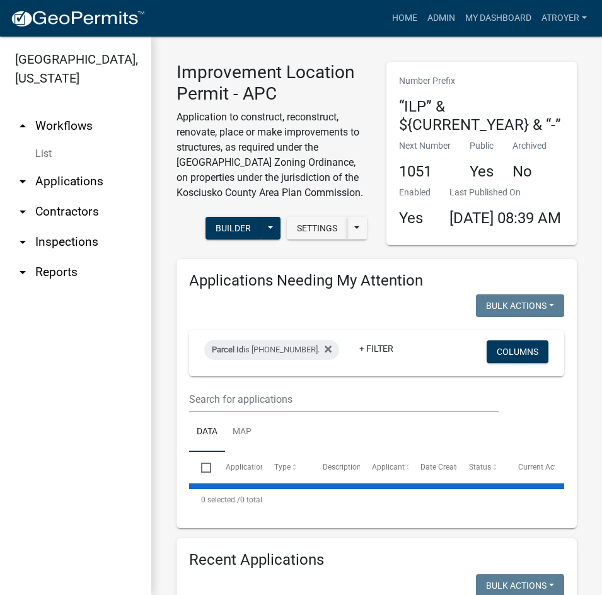  I want to click on span: Type, so click(282, 467).